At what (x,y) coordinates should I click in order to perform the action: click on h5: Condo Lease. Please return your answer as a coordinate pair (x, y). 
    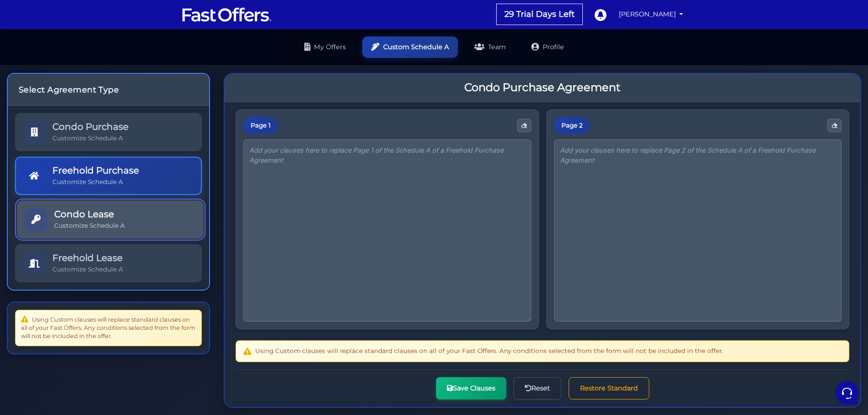
    Looking at the image, I should click on (90, 214).